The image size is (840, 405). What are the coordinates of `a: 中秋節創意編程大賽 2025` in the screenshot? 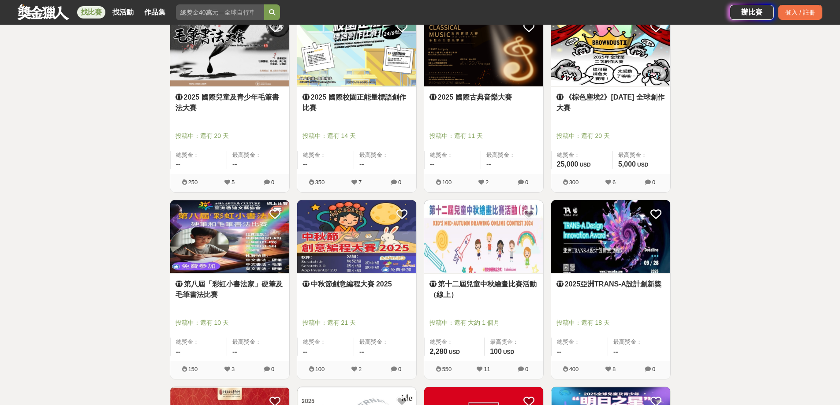 It's located at (357, 284).